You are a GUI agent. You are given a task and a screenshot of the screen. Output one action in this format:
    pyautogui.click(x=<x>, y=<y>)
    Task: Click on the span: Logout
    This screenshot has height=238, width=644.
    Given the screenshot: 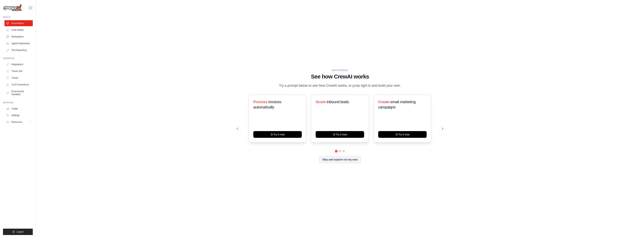 What is the action you would take?
    pyautogui.click(x=20, y=232)
    